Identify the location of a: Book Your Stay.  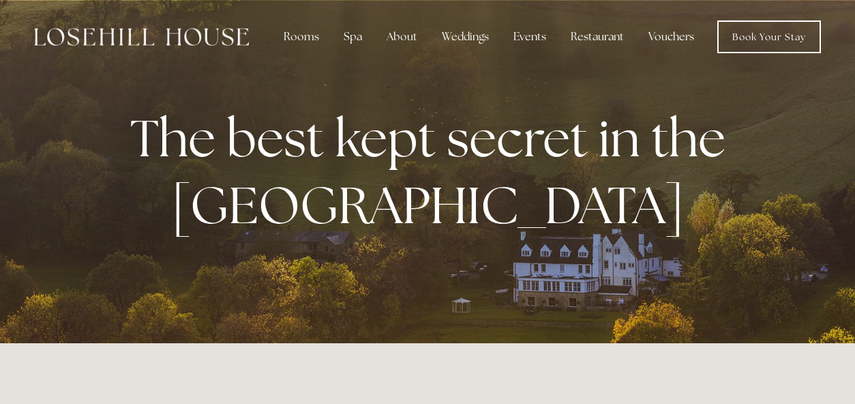
(769, 37).